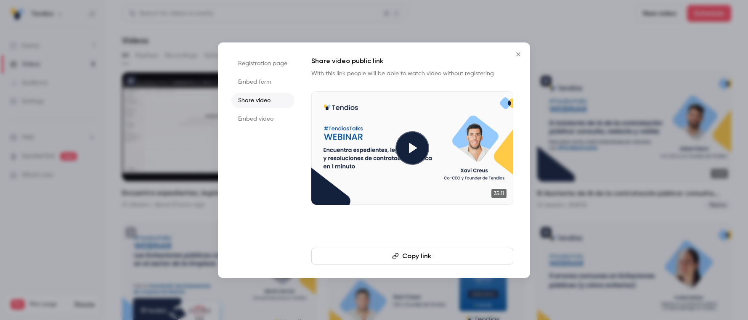  Describe the element at coordinates (412, 74) in the screenshot. I see `p: With this link people will be able to watch video without registering` at that location.